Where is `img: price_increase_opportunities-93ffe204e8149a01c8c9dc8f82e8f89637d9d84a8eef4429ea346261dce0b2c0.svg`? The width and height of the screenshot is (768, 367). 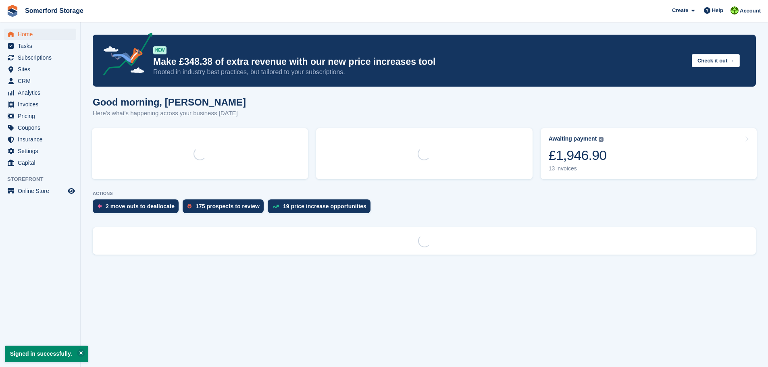
img: price_increase_opportunities-93ffe204e8149a01c8c9dc8f82e8f89637d9d84a8eef4429ea346261dce0b2c0.svg is located at coordinates (276, 206).